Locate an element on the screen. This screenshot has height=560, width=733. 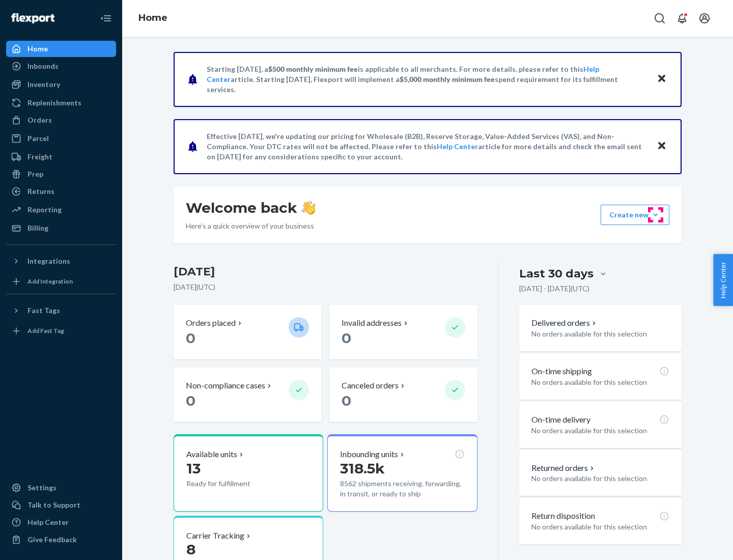
button: Returned orders is located at coordinates (563, 468).